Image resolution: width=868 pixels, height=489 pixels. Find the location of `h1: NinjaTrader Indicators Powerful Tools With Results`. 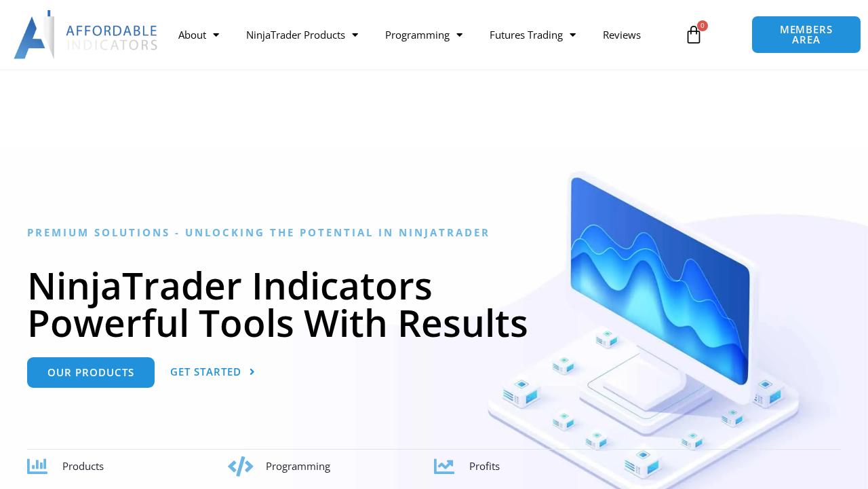

h1: NinjaTrader Indicators Powerful Tools With Results is located at coordinates (434, 304).